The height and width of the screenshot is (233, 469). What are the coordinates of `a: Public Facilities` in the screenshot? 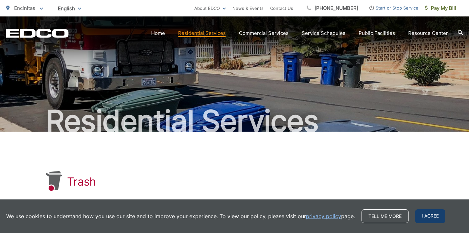 It's located at (377, 33).